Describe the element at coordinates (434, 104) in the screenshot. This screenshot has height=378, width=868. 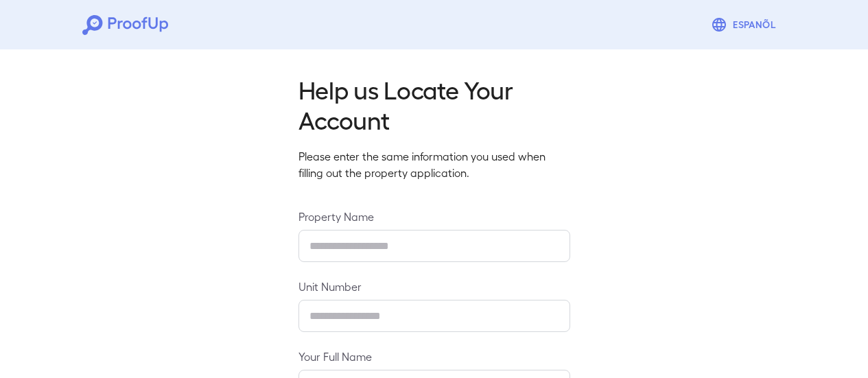
I see `h2: Help us Locate Your Account` at that location.